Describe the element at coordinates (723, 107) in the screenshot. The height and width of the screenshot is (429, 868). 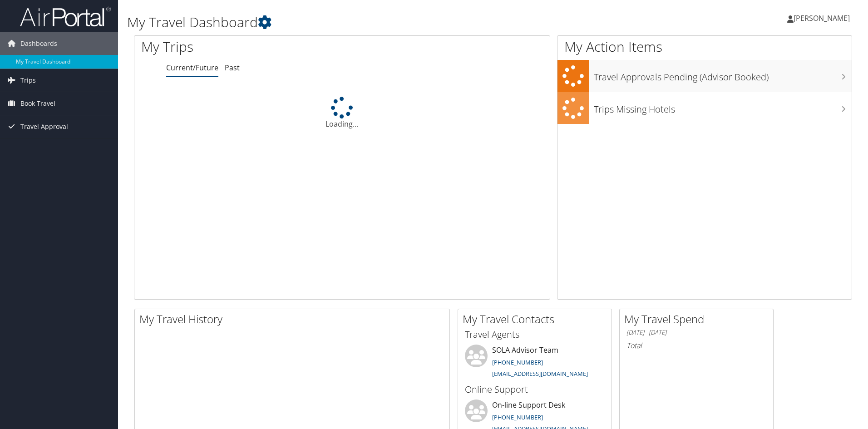
I see `h3: Trips Missing Hotels` at that location.